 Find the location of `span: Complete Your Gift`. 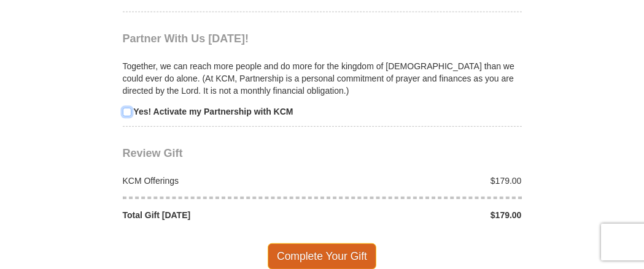

span: Complete Your Gift is located at coordinates (322, 256).